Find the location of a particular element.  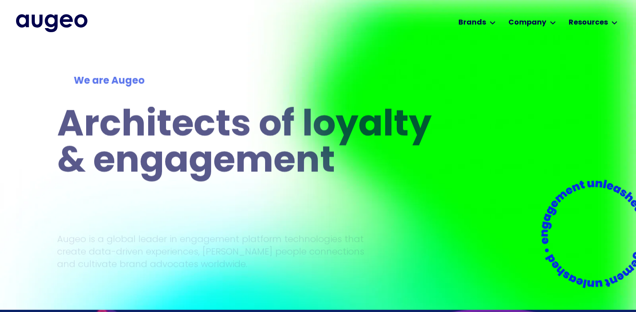

div: Resources is located at coordinates (588, 23).